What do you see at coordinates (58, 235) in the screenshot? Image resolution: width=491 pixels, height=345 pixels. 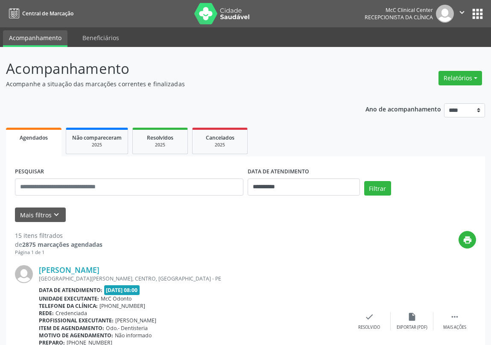 I see `div: 15 itens filtrados` at bounding box center [58, 235].